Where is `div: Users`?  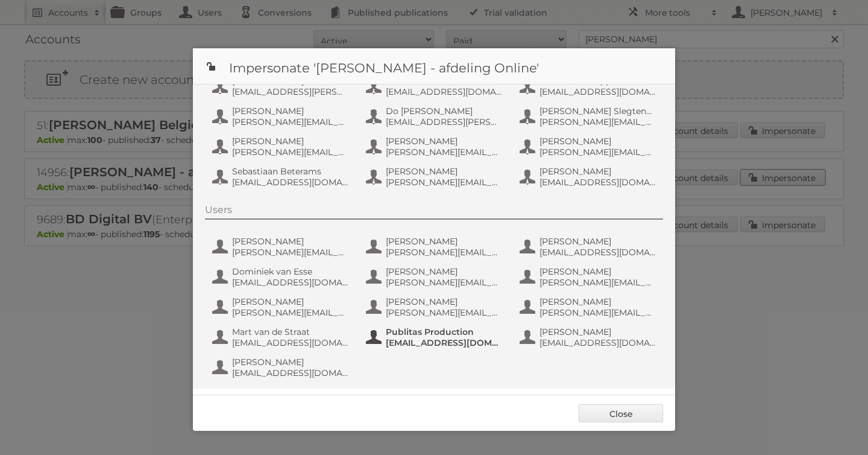
div: Users is located at coordinates (434, 212).